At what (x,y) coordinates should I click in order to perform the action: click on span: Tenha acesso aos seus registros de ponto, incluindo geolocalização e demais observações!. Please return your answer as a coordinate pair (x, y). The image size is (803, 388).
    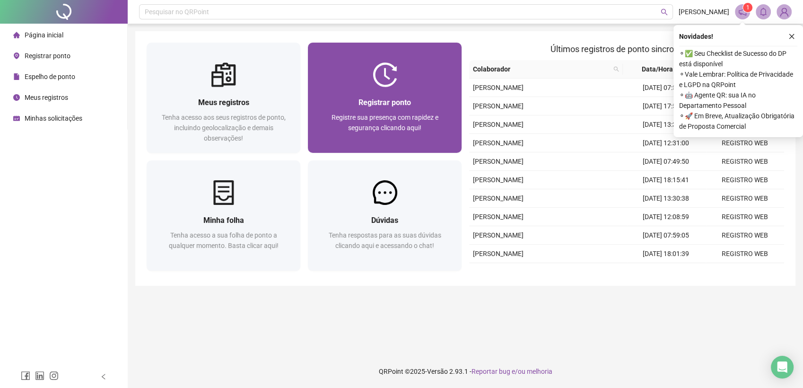
    Looking at the image, I should click on (224, 128).